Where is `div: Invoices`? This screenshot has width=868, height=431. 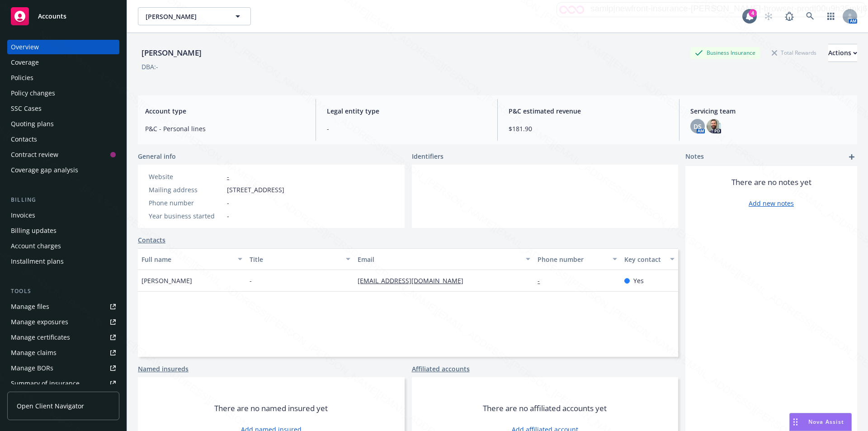
div: Invoices is located at coordinates (23, 215).